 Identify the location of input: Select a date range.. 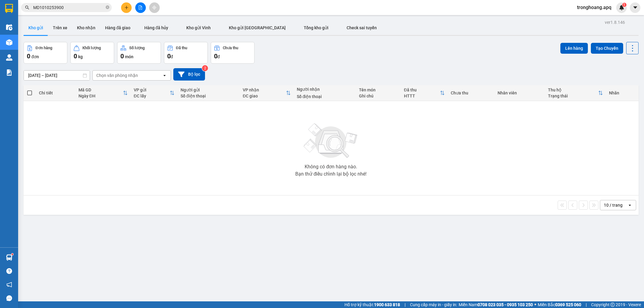
(57, 75).